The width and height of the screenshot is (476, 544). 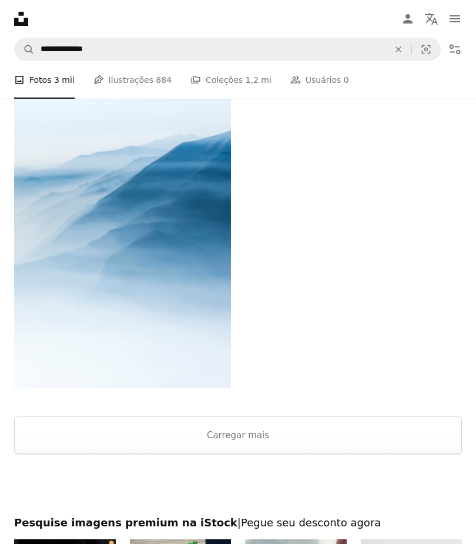 What do you see at coordinates (398, 49) in the screenshot?
I see `button: Limpar` at bounding box center [398, 49].